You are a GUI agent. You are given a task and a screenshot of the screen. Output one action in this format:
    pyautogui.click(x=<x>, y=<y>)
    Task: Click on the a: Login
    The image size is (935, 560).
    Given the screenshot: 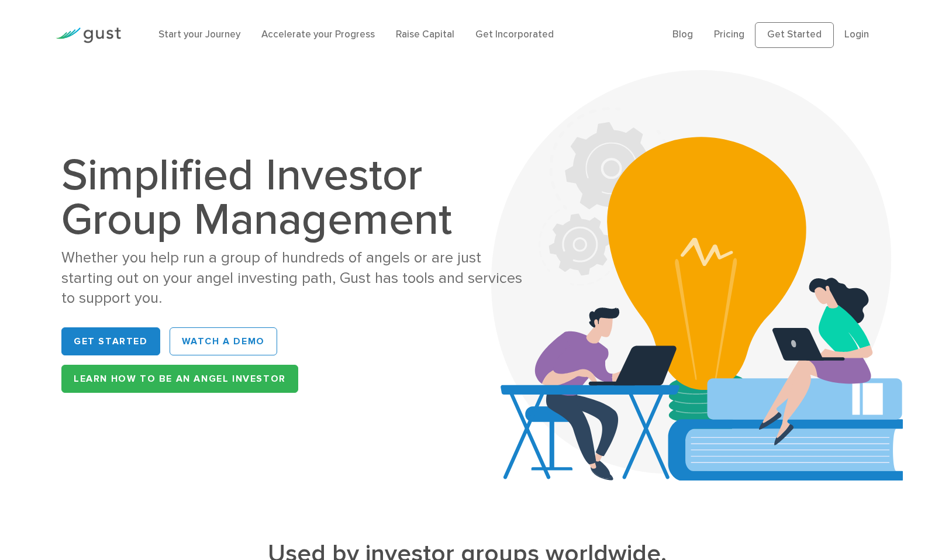 What is the action you would take?
    pyautogui.click(x=856, y=35)
    